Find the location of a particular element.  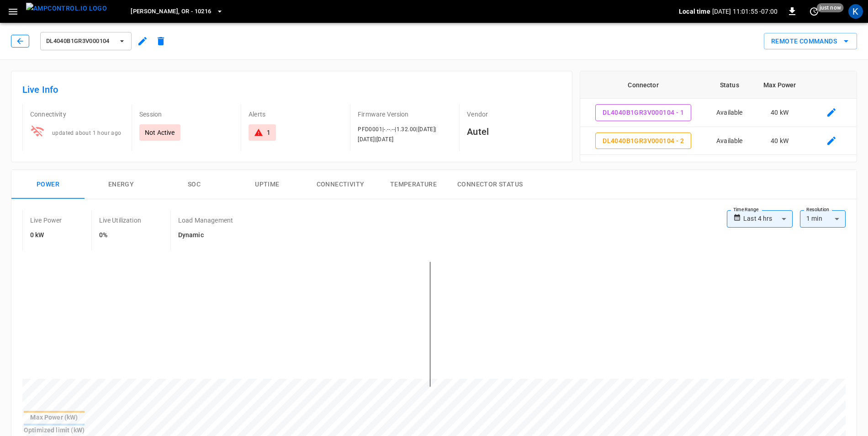

button: Power is located at coordinates (48, 184).